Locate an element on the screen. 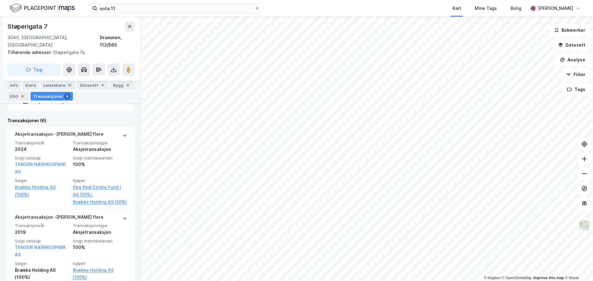  a: OpenStreetMap is located at coordinates (517, 278).